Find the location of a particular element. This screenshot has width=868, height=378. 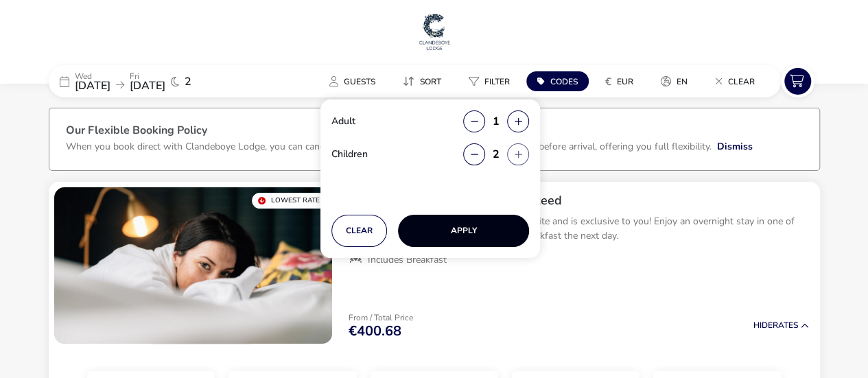

naf-pibe-menu-bar-item: Guests is located at coordinates (355, 81).